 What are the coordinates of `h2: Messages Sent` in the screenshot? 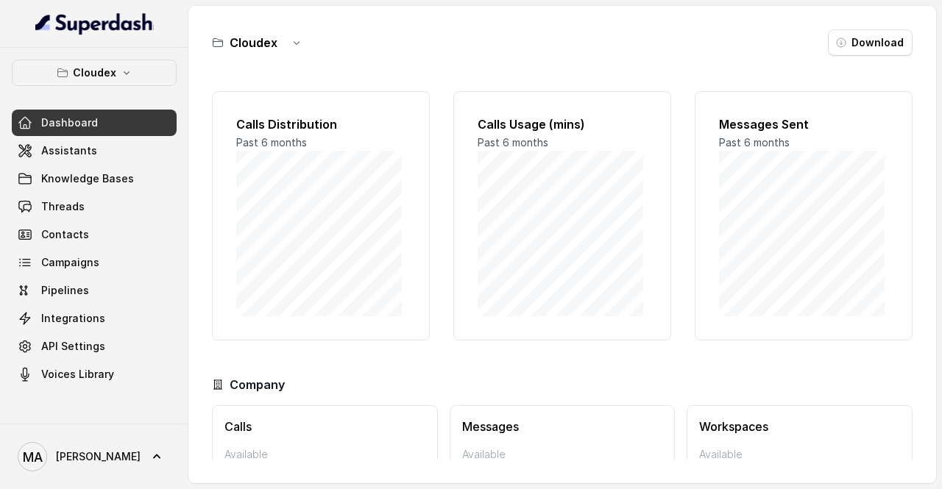 It's located at (804, 124).